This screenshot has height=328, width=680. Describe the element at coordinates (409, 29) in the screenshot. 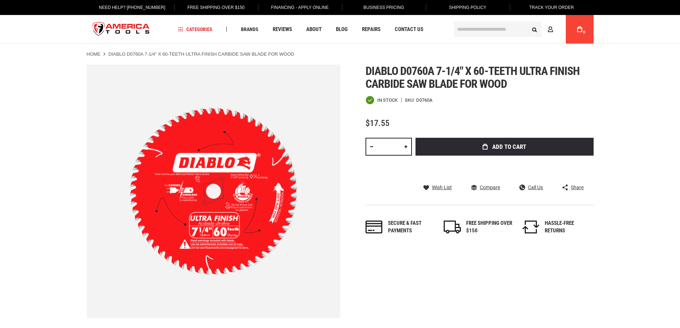

I see `span: Contact Us` at that location.